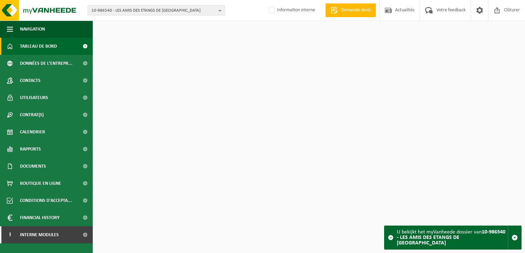 Image resolution: width=525 pixels, height=253 pixels. What do you see at coordinates (32, 29) in the screenshot?
I see `span: Navigation` at bounding box center [32, 29].